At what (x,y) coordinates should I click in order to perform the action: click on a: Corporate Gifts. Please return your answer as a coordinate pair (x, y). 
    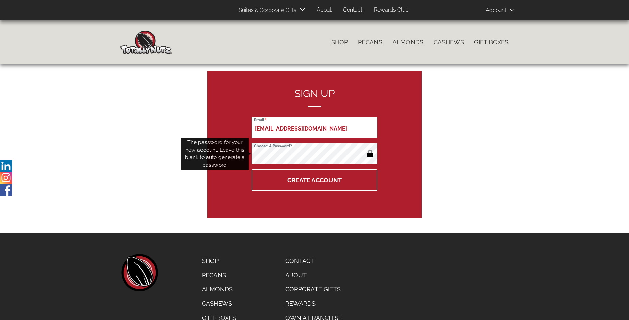
    Looking at the image, I should click on (314, 289).